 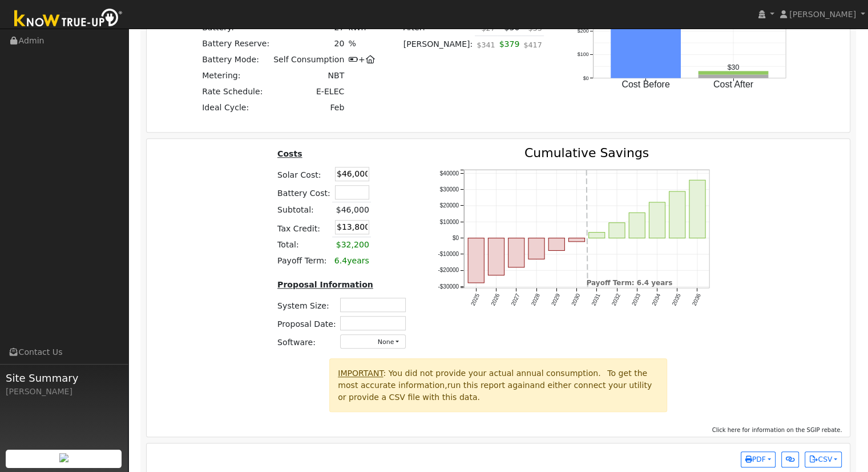 What do you see at coordinates (587, 153) in the screenshot?
I see `text: Cumulative Savings` at bounding box center [587, 153].